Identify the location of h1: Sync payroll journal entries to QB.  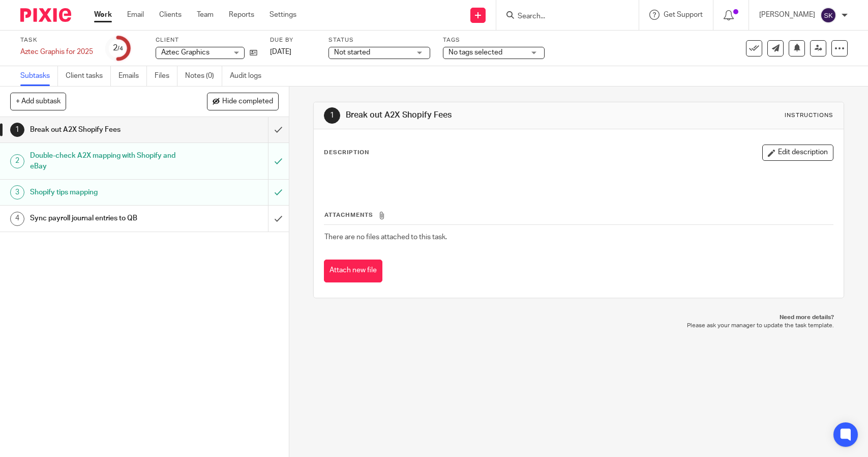
(106, 219).